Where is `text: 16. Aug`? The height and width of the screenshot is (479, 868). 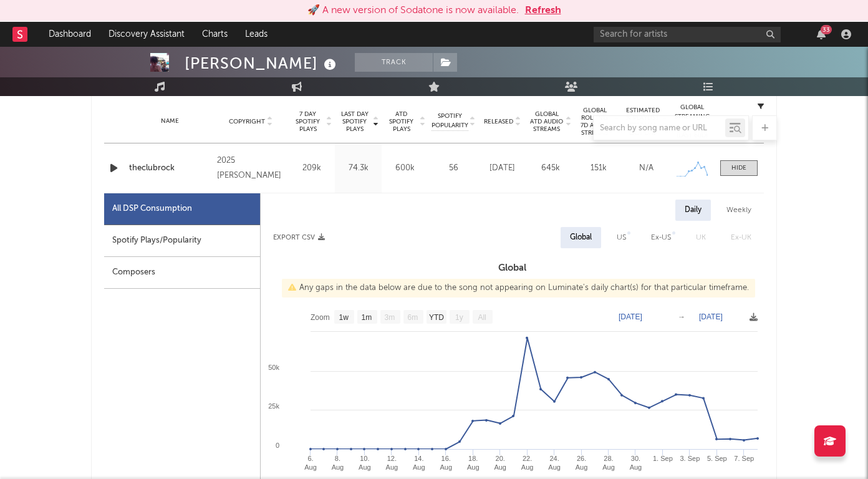 text: 16. Aug is located at coordinates (446, 462).